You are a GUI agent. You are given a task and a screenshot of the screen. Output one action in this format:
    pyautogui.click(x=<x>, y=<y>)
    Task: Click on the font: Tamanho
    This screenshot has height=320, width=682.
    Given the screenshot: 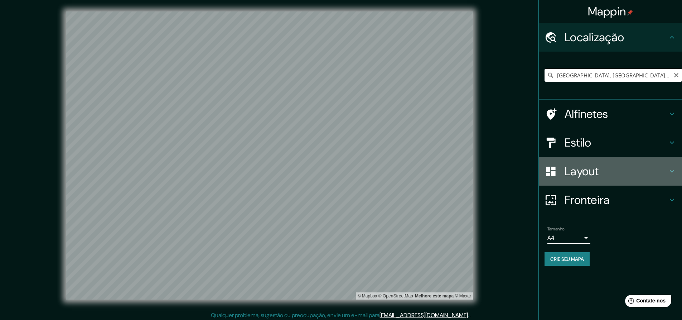 What is the action you would take?
    pyautogui.click(x=556, y=229)
    